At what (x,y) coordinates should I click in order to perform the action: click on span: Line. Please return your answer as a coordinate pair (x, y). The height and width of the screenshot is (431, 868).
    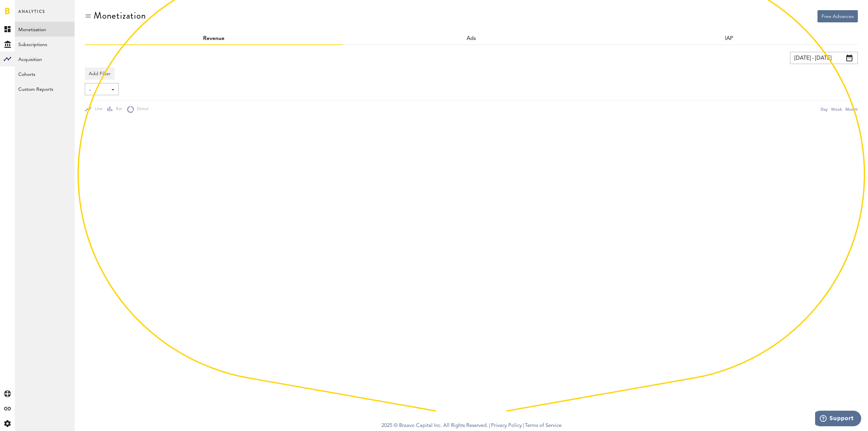
    Looking at the image, I should click on (97, 109).